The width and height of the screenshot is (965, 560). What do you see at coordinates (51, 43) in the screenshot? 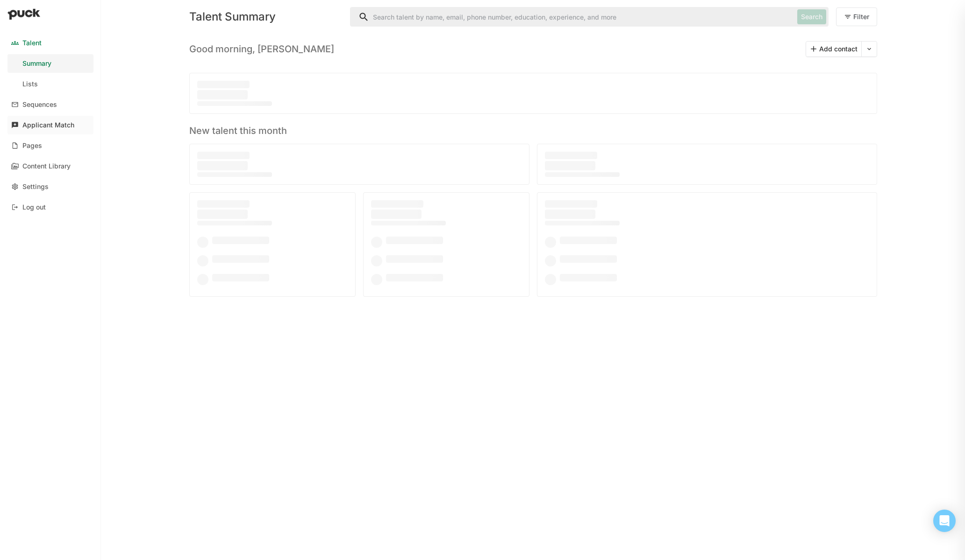
I see `a: Talent` at bounding box center [51, 43].